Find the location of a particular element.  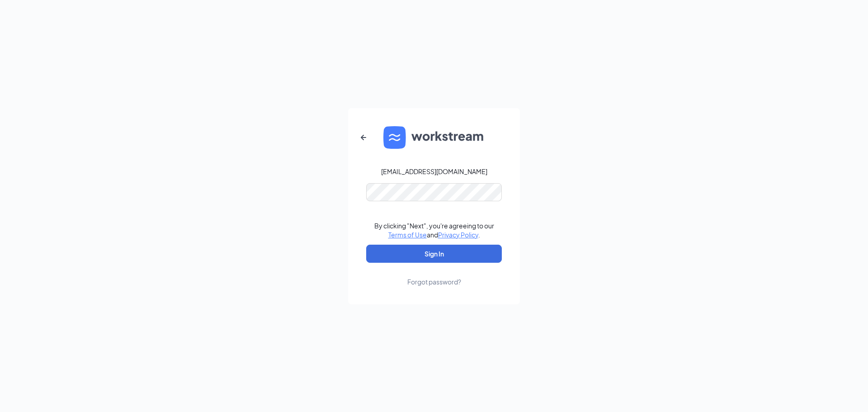

div: Forgot password? is located at coordinates (434, 281).